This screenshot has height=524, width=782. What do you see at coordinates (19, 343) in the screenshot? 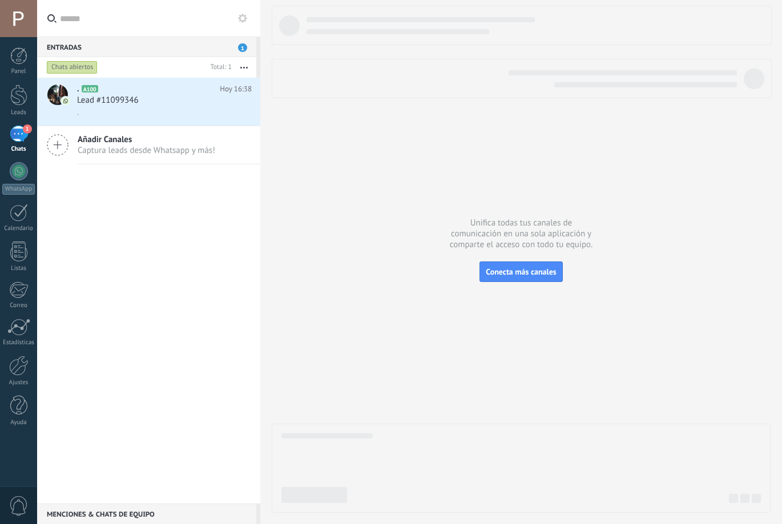
I see `div: Estadísticas` at bounding box center [19, 343].